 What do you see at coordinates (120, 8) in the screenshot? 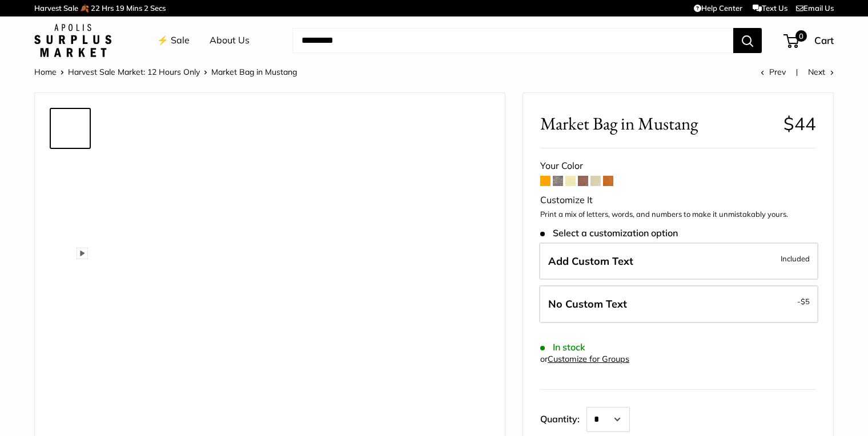
I see `span: 19` at bounding box center [120, 8].